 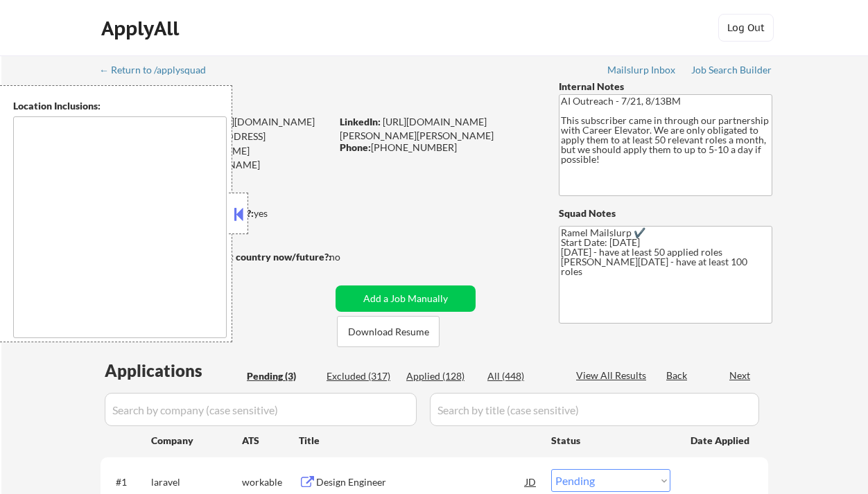 What do you see at coordinates (159, 70) in the screenshot?
I see `div: ← Return to /applysquad` at bounding box center [159, 70].